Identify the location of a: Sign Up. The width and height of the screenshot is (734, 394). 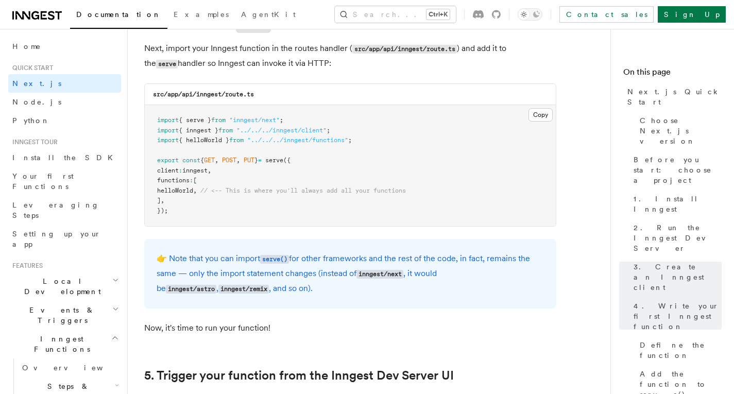
(692, 14).